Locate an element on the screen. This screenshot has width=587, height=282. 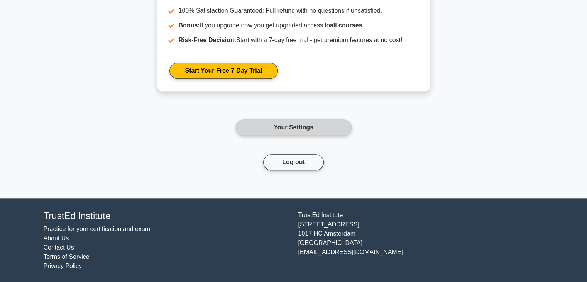
a: Your Settings is located at coordinates (294, 127).